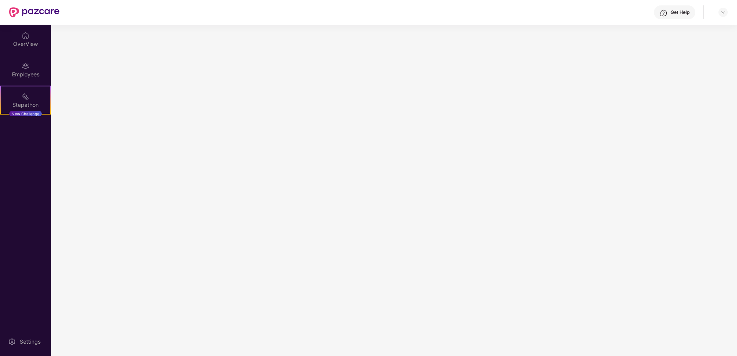  I want to click on img: New Pazcare Logo, so click(34, 12).